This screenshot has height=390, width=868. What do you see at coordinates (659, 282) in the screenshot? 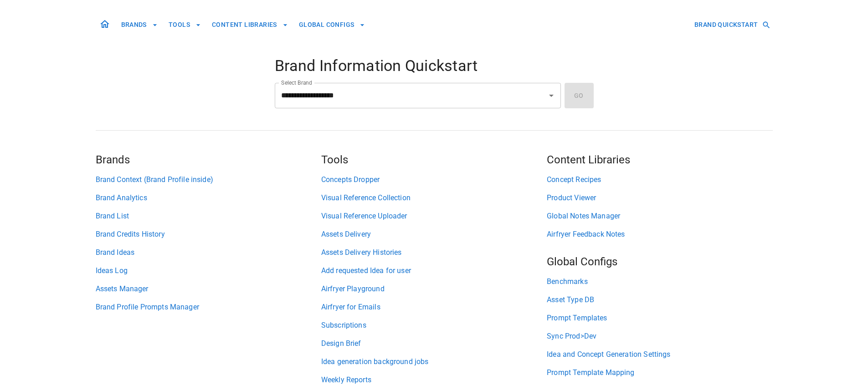
I see `a: Benchmarks` at bounding box center [659, 282].